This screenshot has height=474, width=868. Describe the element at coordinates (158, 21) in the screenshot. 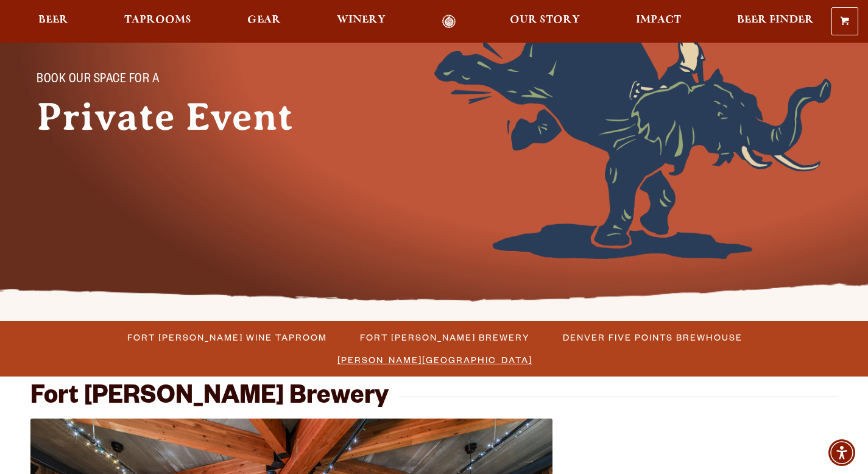

I see `a: Taprooms` at that location.